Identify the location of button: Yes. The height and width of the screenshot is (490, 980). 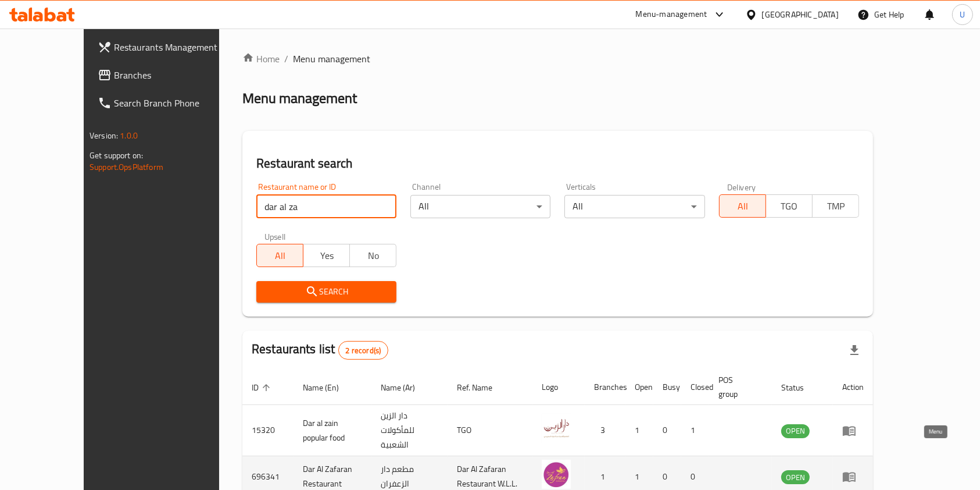
(326, 255).